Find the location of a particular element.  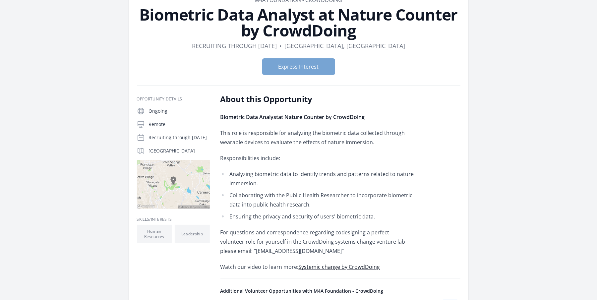

h2: About this Opportunity is located at coordinates (317, 99).